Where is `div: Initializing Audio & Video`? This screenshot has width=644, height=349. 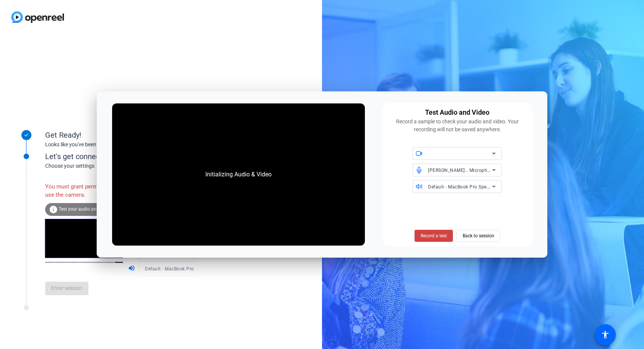 div: Initializing Audio & Video is located at coordinates (239, 175).